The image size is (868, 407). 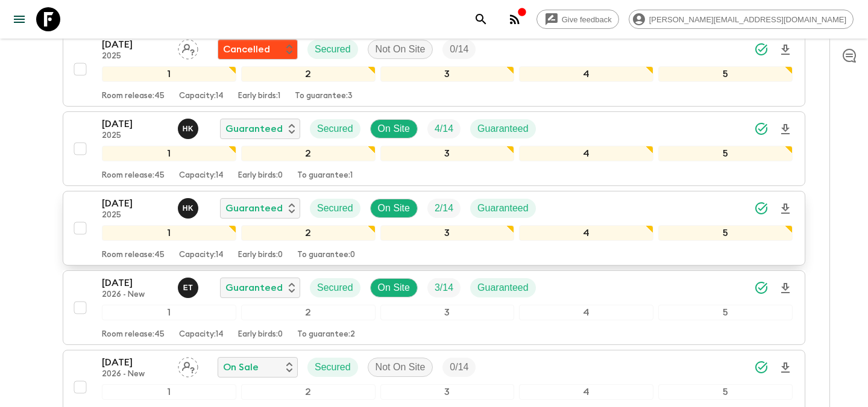 I want to click on p: To guarantee: 3, so click(x=323, y=96).